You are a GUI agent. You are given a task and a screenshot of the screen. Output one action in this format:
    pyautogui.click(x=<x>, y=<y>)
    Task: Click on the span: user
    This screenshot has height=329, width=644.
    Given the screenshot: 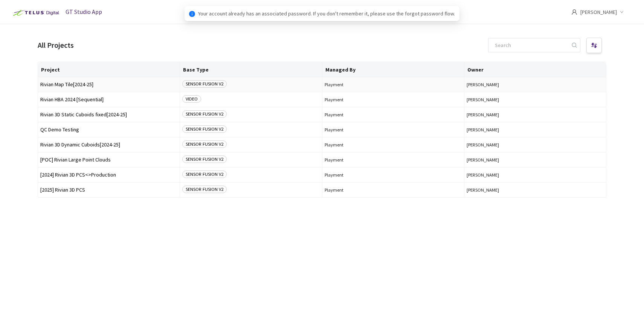 What is the action you would take?
    pyautogui.click(x=574, y=12)
    